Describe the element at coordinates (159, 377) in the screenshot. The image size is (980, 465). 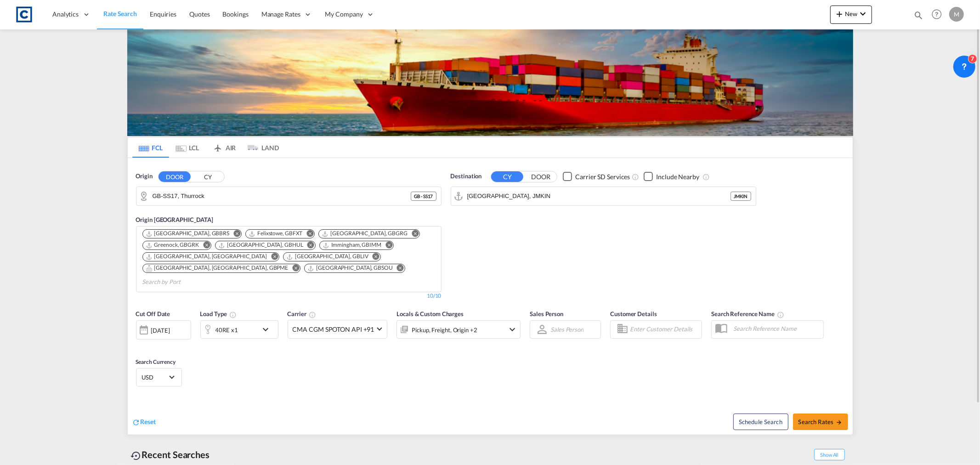
I see `md-select: Select Currency: $ USDUnited States Dollar` at that location.